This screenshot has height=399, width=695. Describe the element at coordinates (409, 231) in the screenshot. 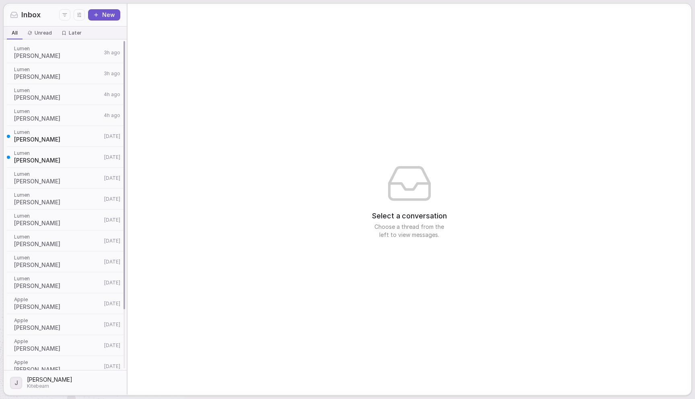

I see `span: Choose a thread from the left to view messages.` at that location.